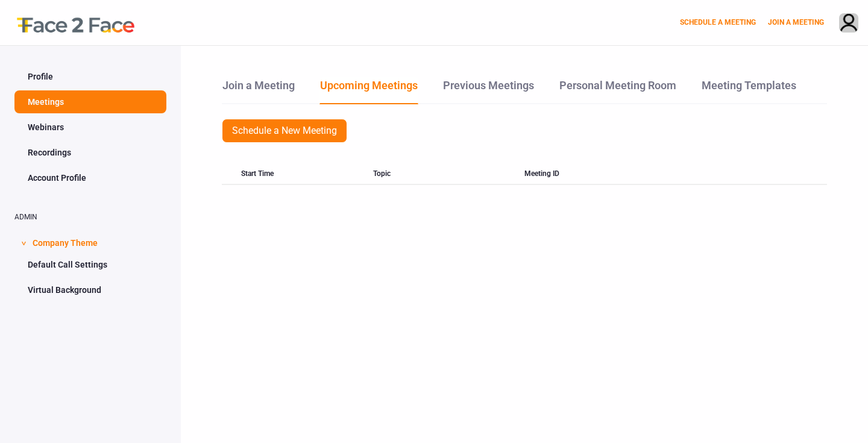 Image resolution: width=868 pixels, height=443 pixels. Describe the element at coordinates (258, 90) in the screenshot. I see `a: Join a Meeting` at that location.